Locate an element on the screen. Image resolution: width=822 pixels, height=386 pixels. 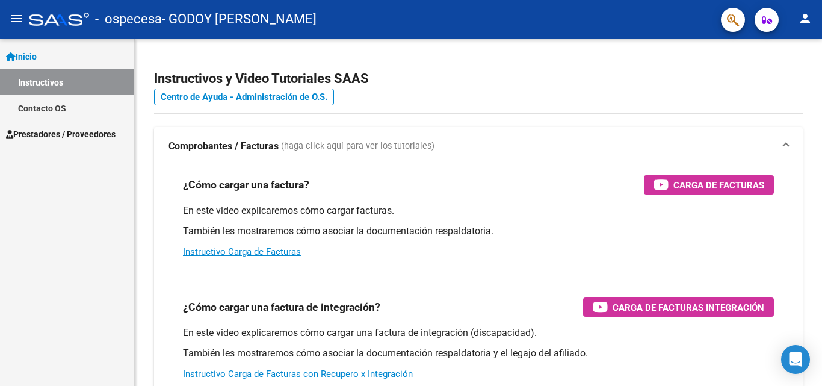
span: Carga de Facturas is located at coordinates (718, 185).